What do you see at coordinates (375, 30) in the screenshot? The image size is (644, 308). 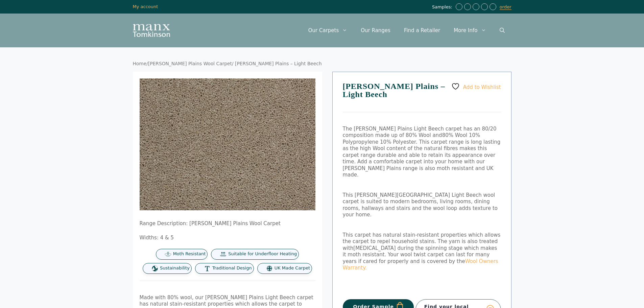 I see `a: Our Ranges` at bounding box center [375, 30].